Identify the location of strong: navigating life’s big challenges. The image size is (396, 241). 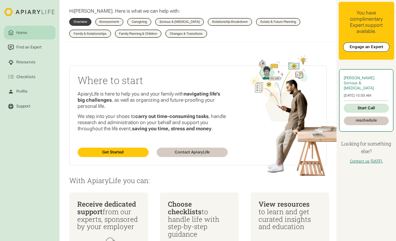
(149, 97).